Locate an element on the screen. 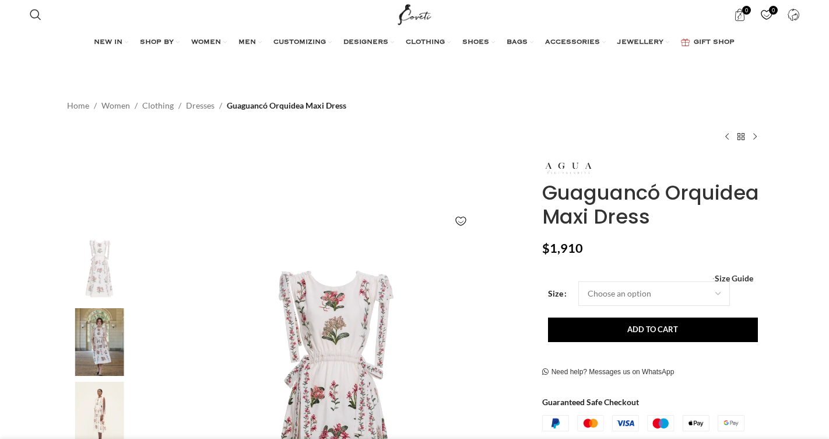  a: Women is located at coordinates (115, 106).